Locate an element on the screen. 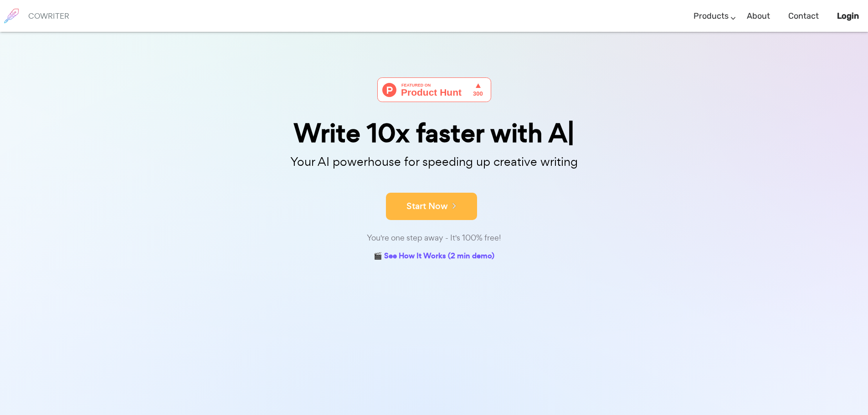 The height and width of the screenshot is (415, 868). button: Start Now is located at coordinates (432, 206).